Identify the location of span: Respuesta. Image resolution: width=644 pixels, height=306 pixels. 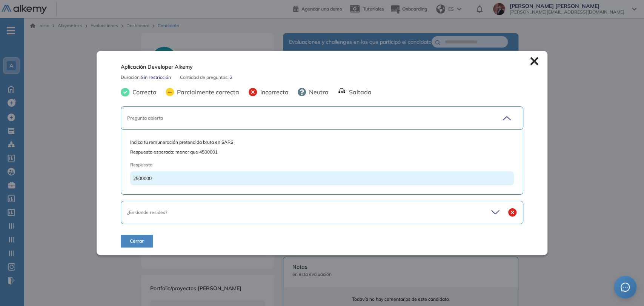
(303, 165).